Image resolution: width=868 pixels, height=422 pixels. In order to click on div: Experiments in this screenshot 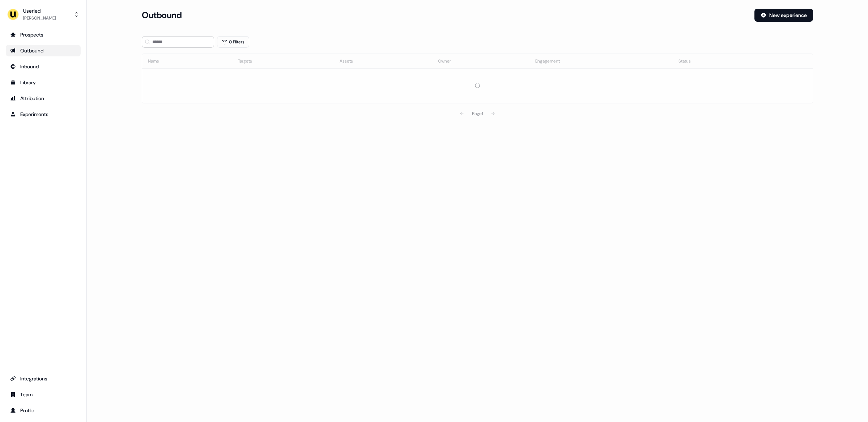, I will do `click(43, 114)`.